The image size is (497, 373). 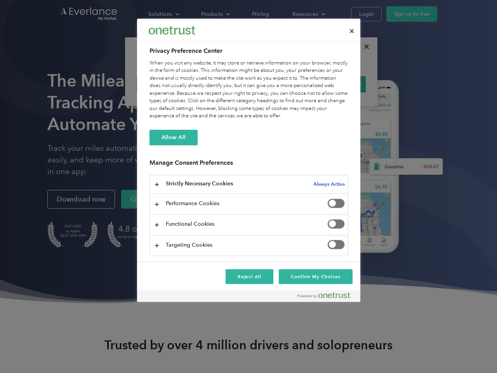 I want to click on button: Confirm My Choices, so click(x=316, y=277).